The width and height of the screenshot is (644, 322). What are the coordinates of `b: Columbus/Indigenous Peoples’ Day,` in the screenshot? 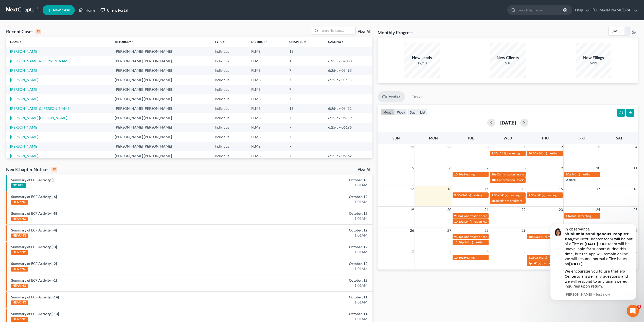 It's located at (55, 14).